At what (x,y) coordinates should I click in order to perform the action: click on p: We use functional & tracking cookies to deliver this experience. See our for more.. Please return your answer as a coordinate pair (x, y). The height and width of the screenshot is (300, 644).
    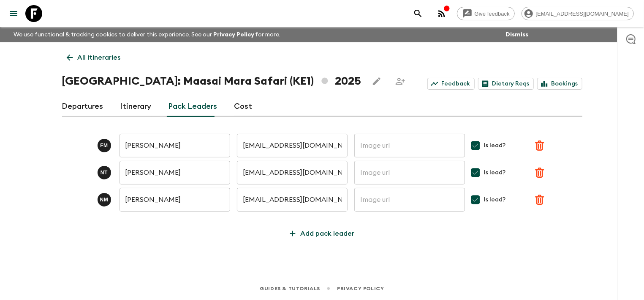
    Looking at the image, I should click on (147, 34).